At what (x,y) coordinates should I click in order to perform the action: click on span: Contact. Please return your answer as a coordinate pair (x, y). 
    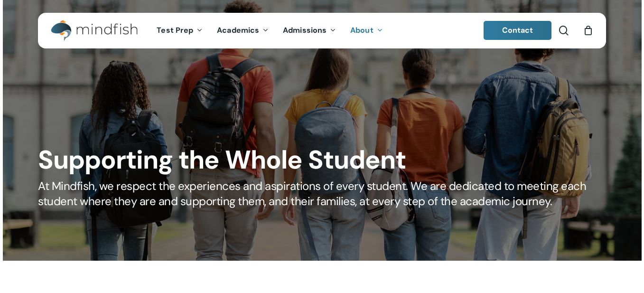
    Looking at the image, I should click on (518, 30).